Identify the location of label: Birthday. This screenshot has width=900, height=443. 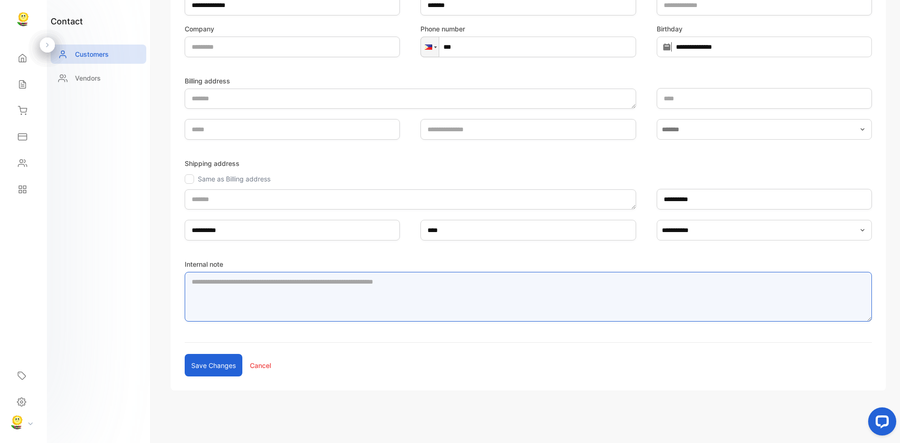
(764, 29).